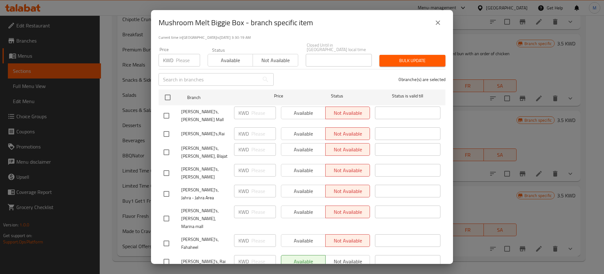 This screenshot has width=604, height=274. Describe the element at coordinates (279, 96) in the screenshot. I see `span: Price` at that location.